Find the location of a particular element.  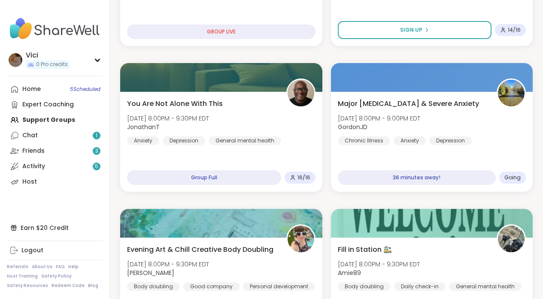

span: 5 Scheduled is located at coordinates (85, 89).